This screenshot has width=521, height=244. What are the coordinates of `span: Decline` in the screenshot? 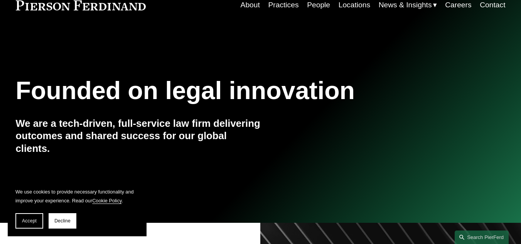 It's located at (62, 221).